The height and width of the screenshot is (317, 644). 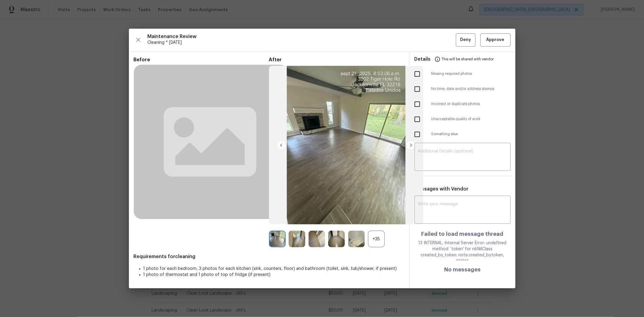 What do you see at coordinates (465, 40) in the screenshot?
I see `button: Deny` at bounding box center [465, 40].